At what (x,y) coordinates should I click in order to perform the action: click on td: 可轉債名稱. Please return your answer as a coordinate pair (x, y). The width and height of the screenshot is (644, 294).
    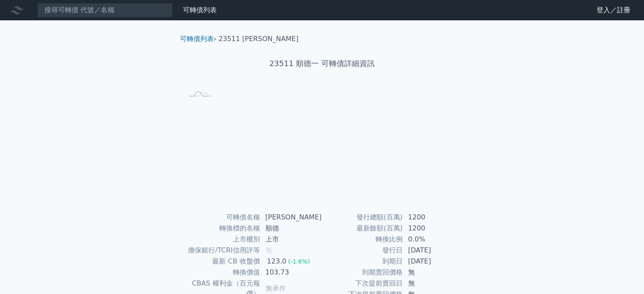
    Looking at the image, I should click on (222, 218).